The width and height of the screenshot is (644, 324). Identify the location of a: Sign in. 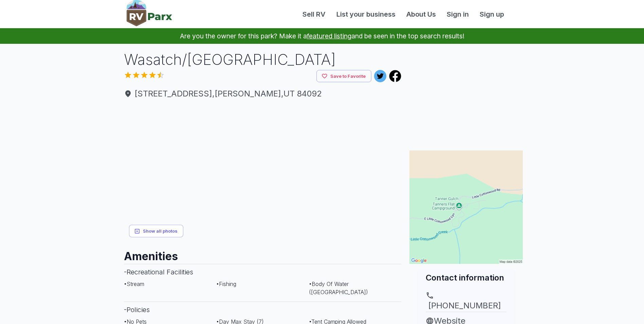
(458, 14).